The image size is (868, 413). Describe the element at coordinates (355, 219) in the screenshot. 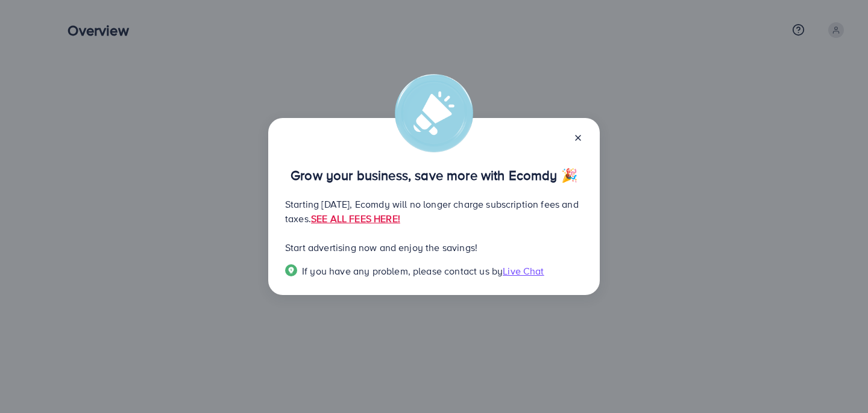

I see `a: SEE ALL FEES HERE!` at that location.